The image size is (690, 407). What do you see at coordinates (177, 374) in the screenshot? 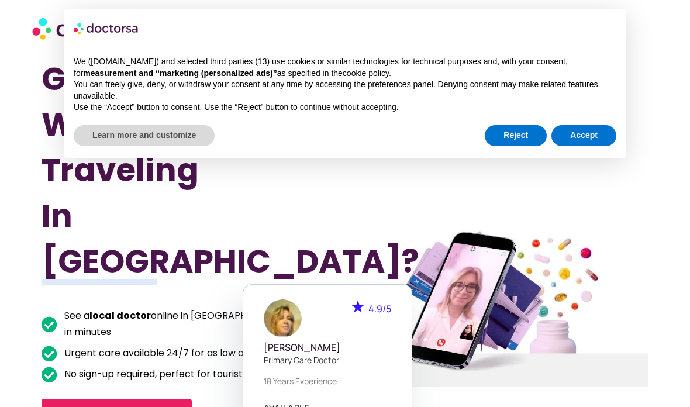
I see `span: No sign-up required, perfect for tourists on the go` at bounding box center [177, 374].